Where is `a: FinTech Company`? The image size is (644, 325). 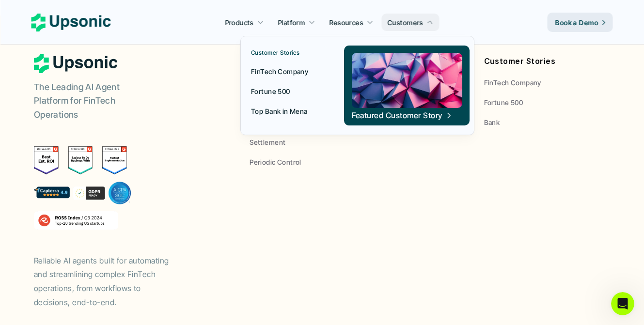 a: FinTech Company is located at coordinates (286, 71).